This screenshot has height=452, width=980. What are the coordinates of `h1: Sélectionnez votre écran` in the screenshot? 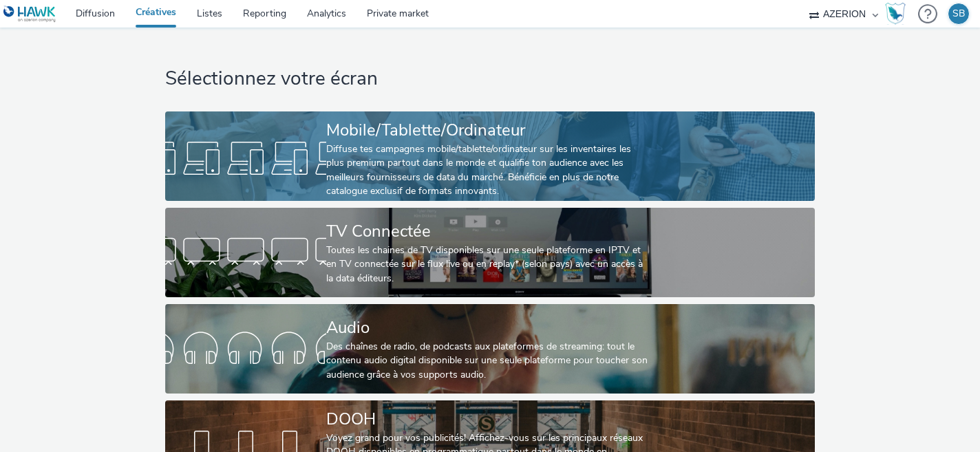 It's located at (490, 79).